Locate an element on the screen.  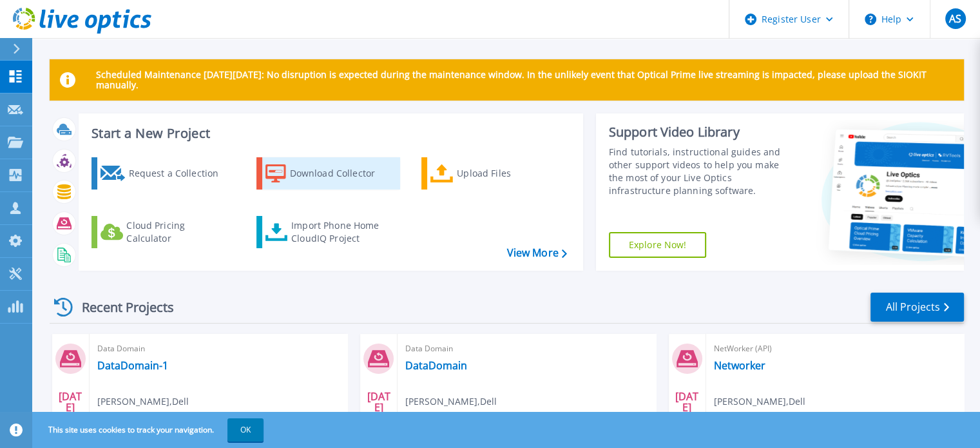
div: Cloud Pricing Calculator is located at coordinates (178, 232).